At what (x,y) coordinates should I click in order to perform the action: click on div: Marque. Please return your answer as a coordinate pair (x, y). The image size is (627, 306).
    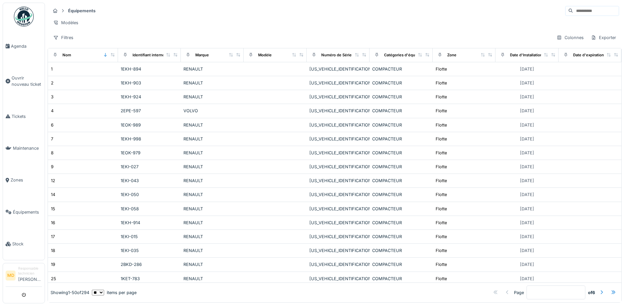
    Looking at the image, I should click on (202, 55).